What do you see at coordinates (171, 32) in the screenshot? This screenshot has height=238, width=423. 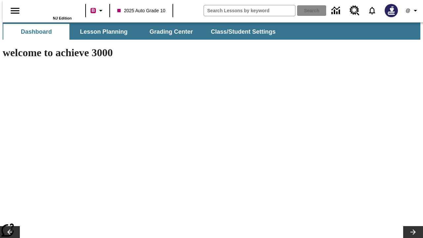 I see `span: Grading Center` at bounding box center [171, 32].